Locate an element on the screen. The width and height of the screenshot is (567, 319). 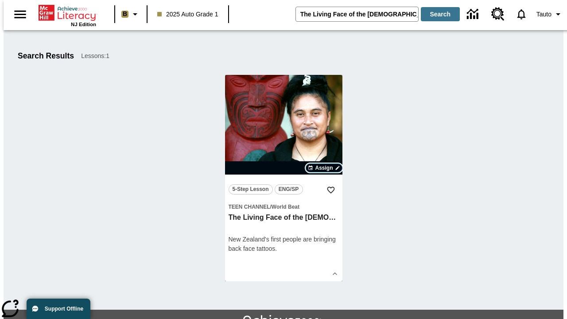
button: Search is located at coordinates (440, 14).